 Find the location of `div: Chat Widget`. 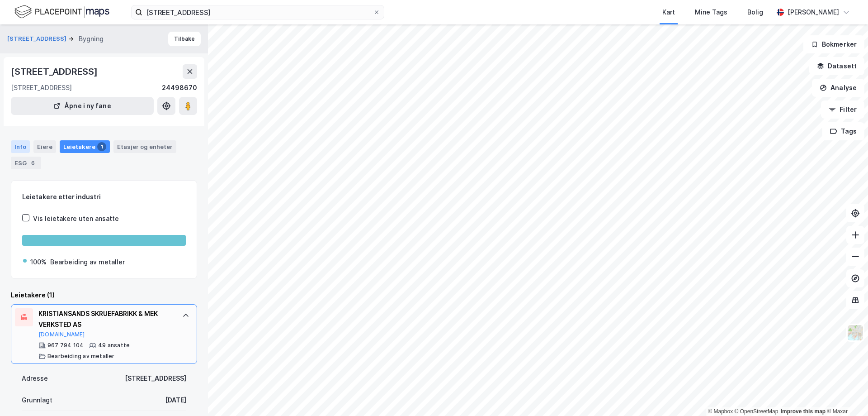

div: Chat Widget is located at coordinates (846, 394).